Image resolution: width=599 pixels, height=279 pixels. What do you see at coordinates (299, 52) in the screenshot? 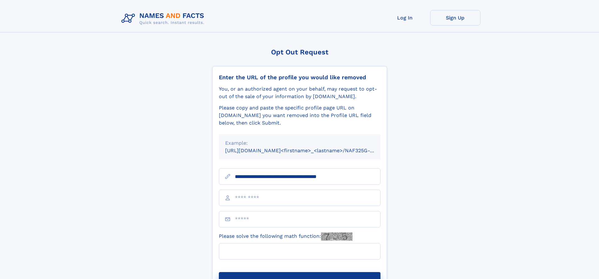
I see `div: Opt Out Request` at bounding box center [299, 52].